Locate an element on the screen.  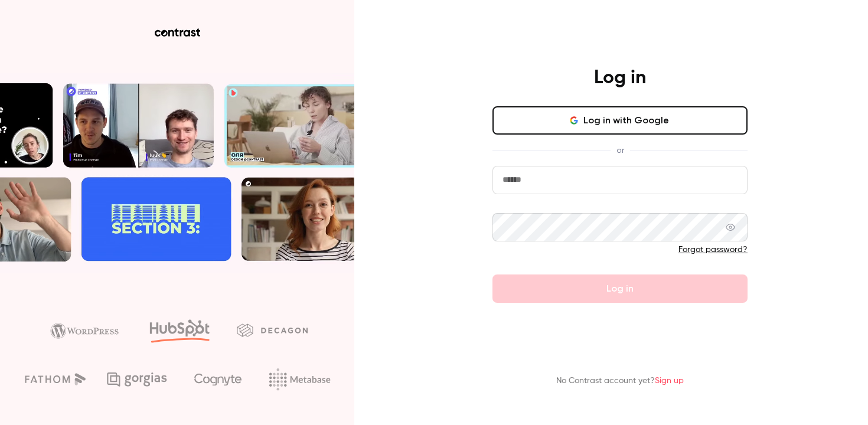
h4: Log in is located at coordinates (620, 78).